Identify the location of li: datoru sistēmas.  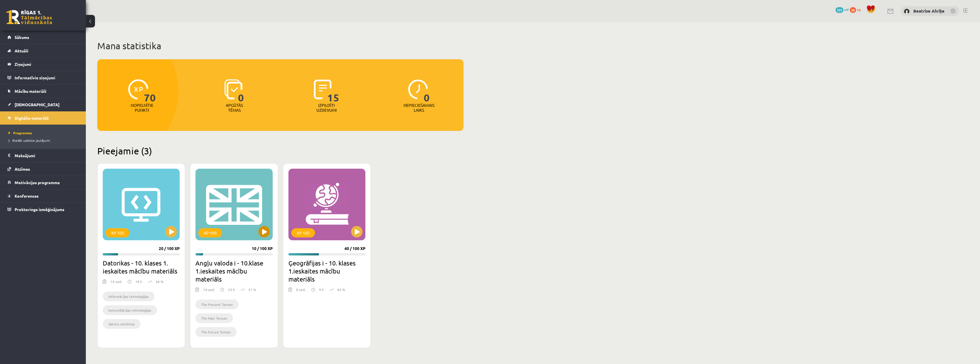
(122, 323).